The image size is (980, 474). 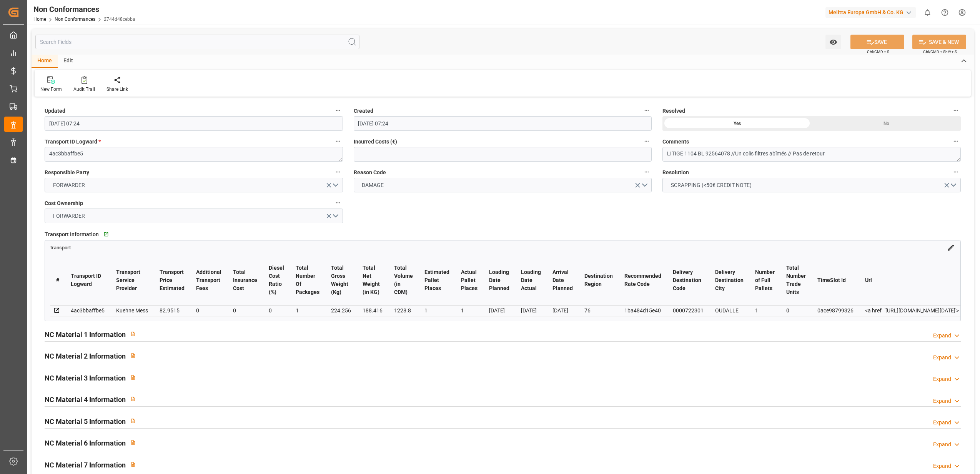 I want to click on button: SAVE, so click(x=877, y=42).